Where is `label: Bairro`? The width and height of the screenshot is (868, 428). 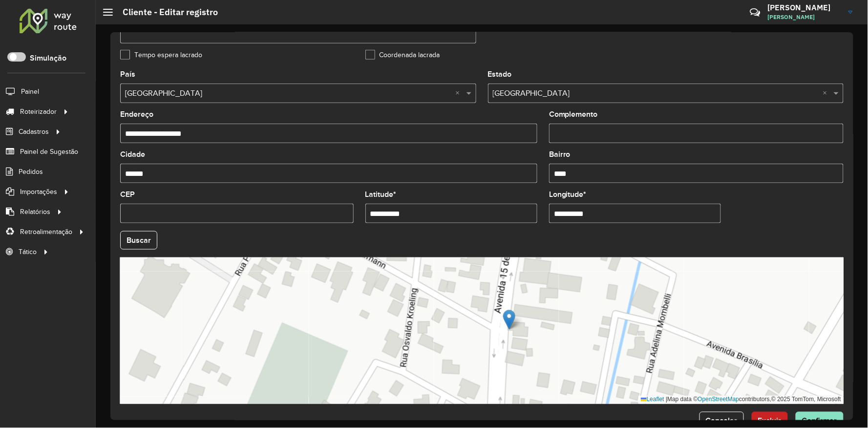 label: Bairro is located at coordinates (560, 154).